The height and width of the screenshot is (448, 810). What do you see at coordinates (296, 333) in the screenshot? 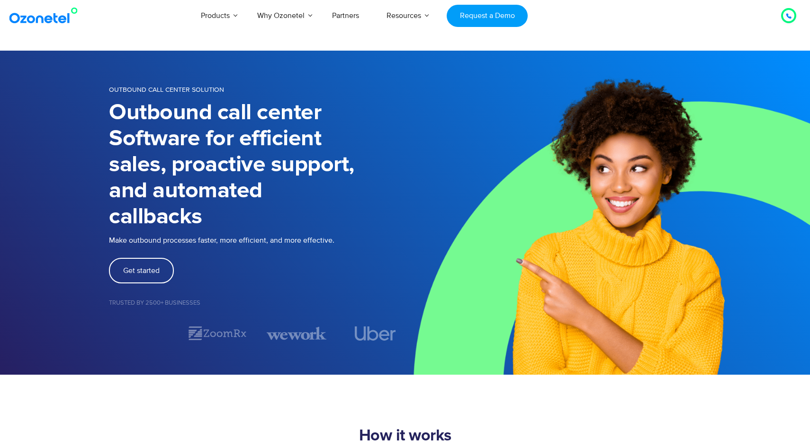
I see `div: 3 / 7` at bounding box center [296, 333].